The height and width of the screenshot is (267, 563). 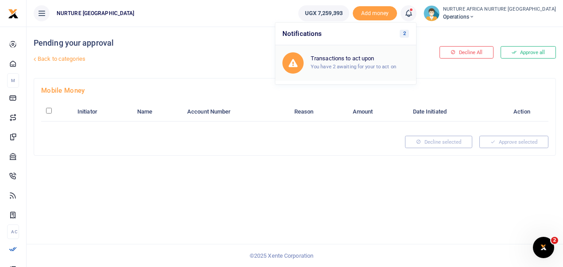 I want to click on th: Date Initiated, so click(x=452, y=112).